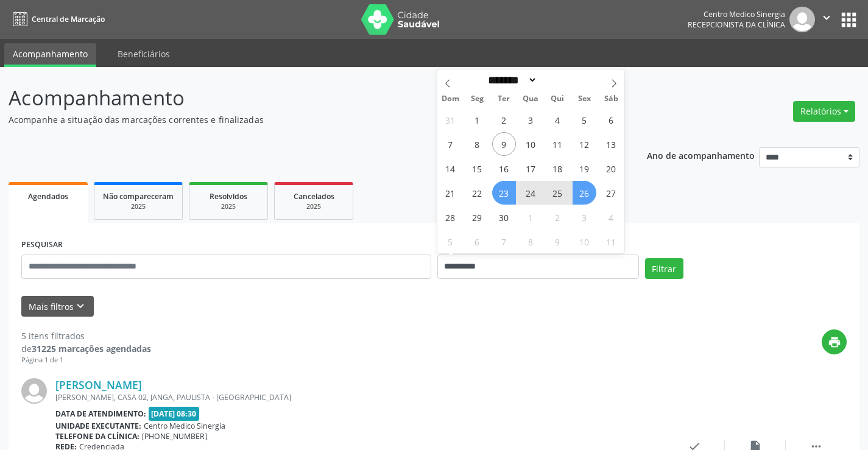 The height and width of the screenshot is (450, 868). Describe the element at coordinates (557, 193) in the screenshot. I see `span: Setembro 25, 2025` at that location.